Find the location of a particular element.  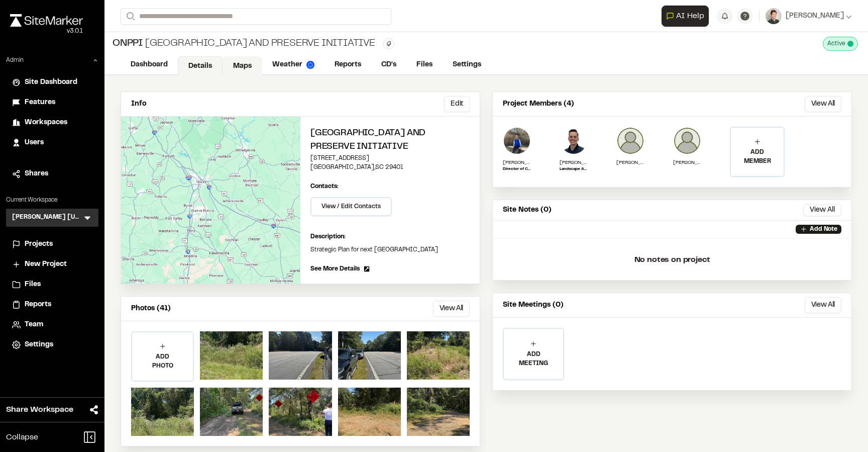

span: Share Workspace is located at coordinates (40, 409).